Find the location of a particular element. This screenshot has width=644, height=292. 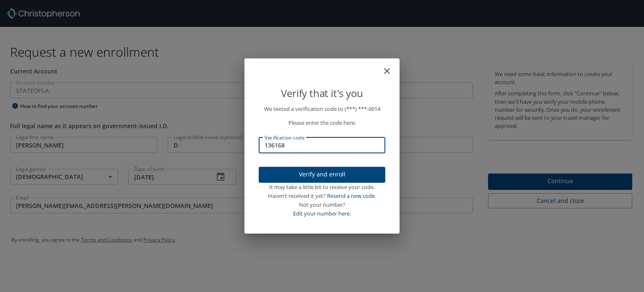

p: Verify that it's you is located at coordinates (322, 93).